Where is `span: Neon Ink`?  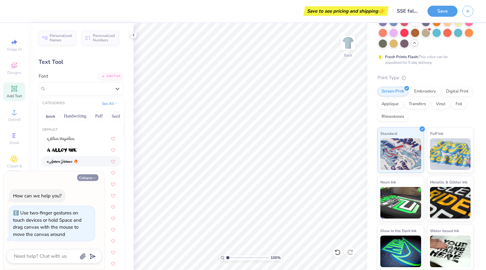 span: Neon Ink is located at coordinates (388, 182).